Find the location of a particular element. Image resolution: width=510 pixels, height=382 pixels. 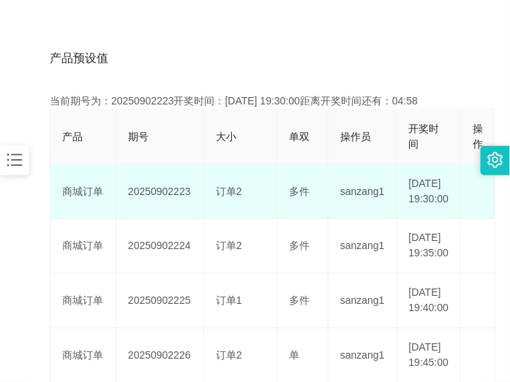

span: 期号 is located at coordinates (138, 137).